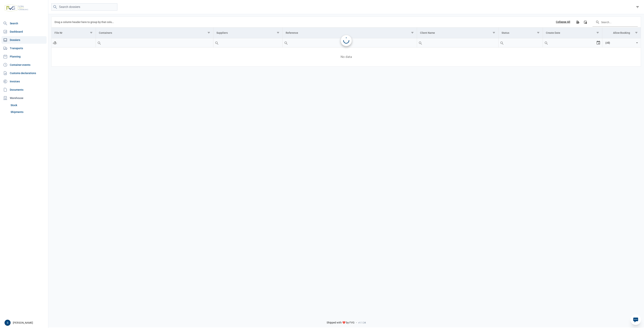 The height and width of the screenshot is (328, 644). I want to click on span: Show filter options for column 'Suppliers', so click(278, 33).